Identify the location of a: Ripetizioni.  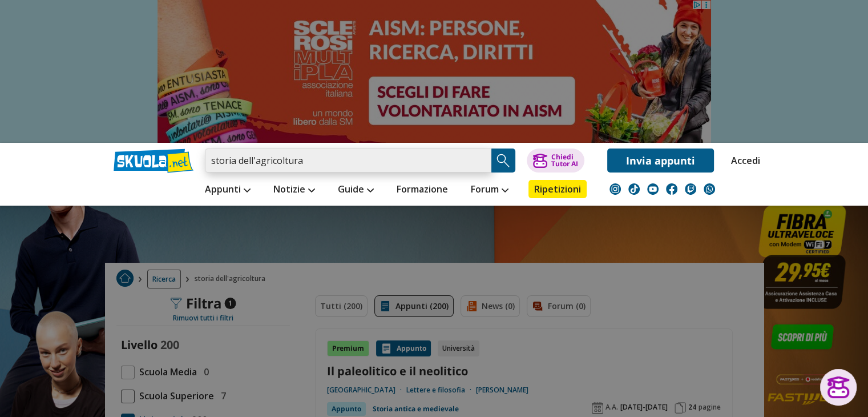
(558, 189).